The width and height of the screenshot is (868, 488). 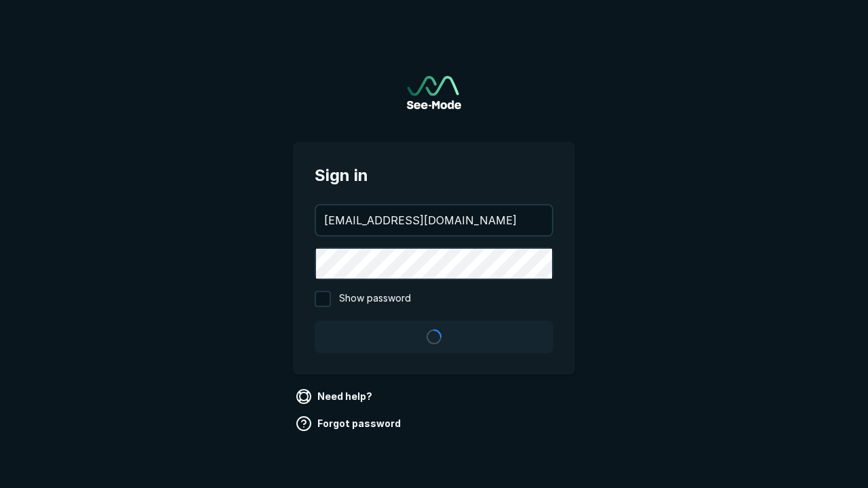 I want to click on a: Need help?, so click(x=335, y=397).